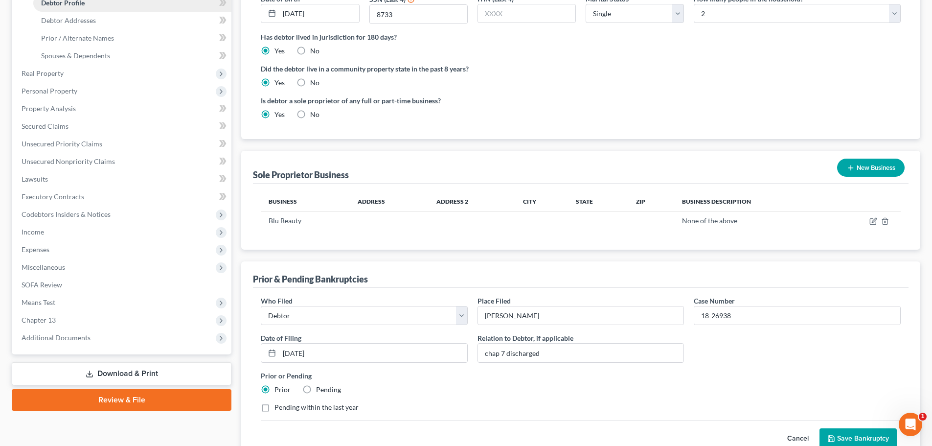 The width and height of the screenshot is (932, 446). What do you see at coordinates (282, 389) in the screenshot?
I see `label: Prior` at bounding box center [282, 389].